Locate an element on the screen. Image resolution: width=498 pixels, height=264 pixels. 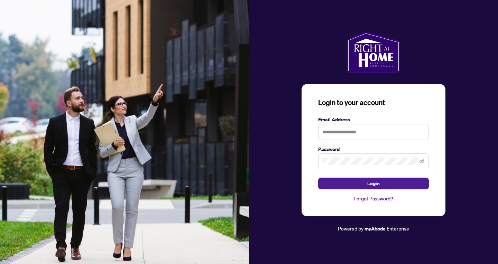
span: Powered by is located at coordinates (351, 229).